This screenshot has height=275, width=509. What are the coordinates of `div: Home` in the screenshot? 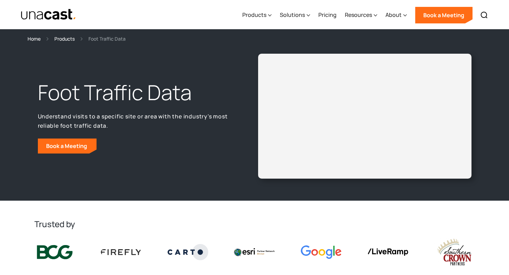 It's located at (34, 39).